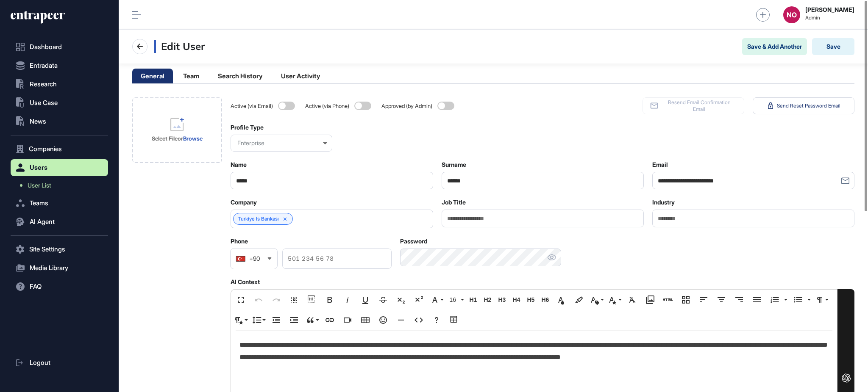 This screenshot has height=392, width=868. What do you see at coordinates (579, 300) in the screenshot?
I see `button: Background Color` at bounding box center [579, 300].